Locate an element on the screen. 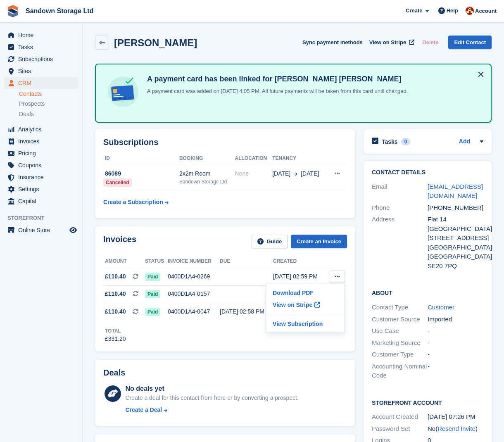 This screenshot has width=504, height=442. a: Prospects is located at coordinates (48, 104).